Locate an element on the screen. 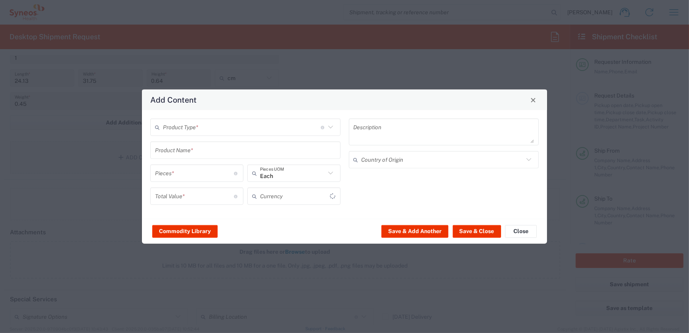 The width and height of the screenshot is (689, 333). button: Commodity Library is located at coordinates (185, 231).